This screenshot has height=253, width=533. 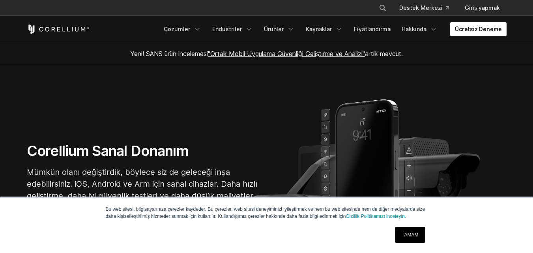 I want to click on font: Giriş yapmak, so click(x=482, y=7).